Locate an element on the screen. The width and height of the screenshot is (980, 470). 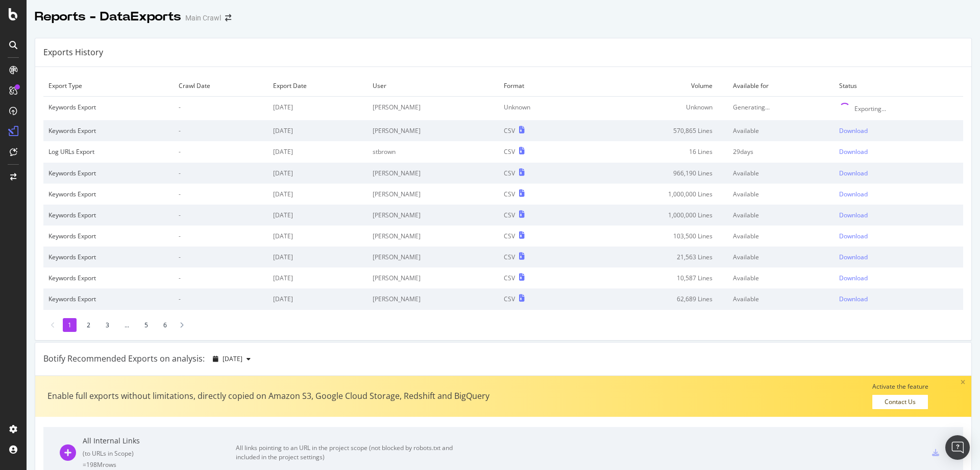
td: 103,500 Lines is located at coordinates (655, 235).